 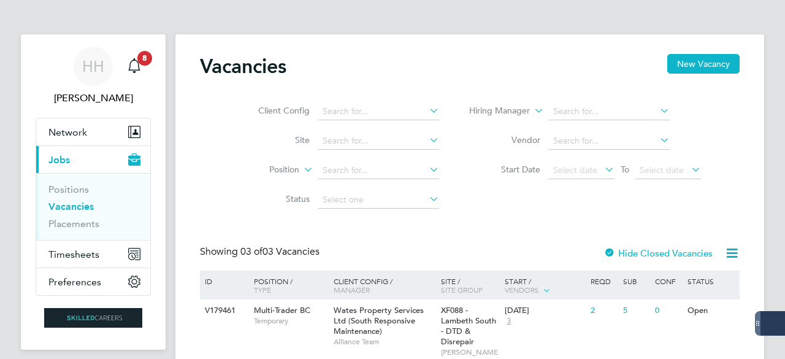 I want to click on label: Hiring Manager, so click(x=495, y=111).